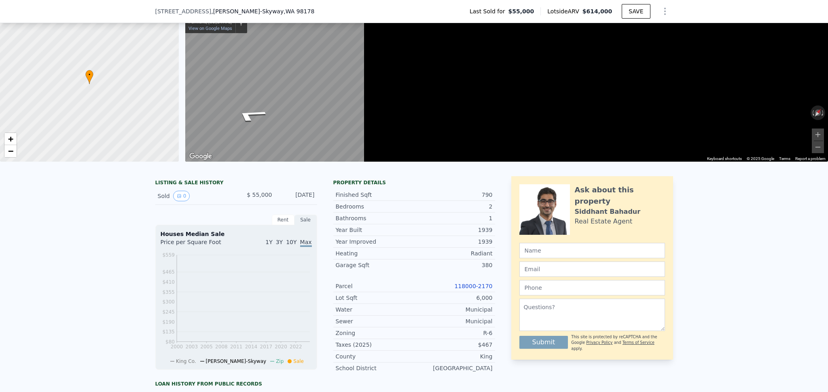 The width and height of the screenshot is (828, 392). I want to click on a: Zoom out, so click(11, 151).